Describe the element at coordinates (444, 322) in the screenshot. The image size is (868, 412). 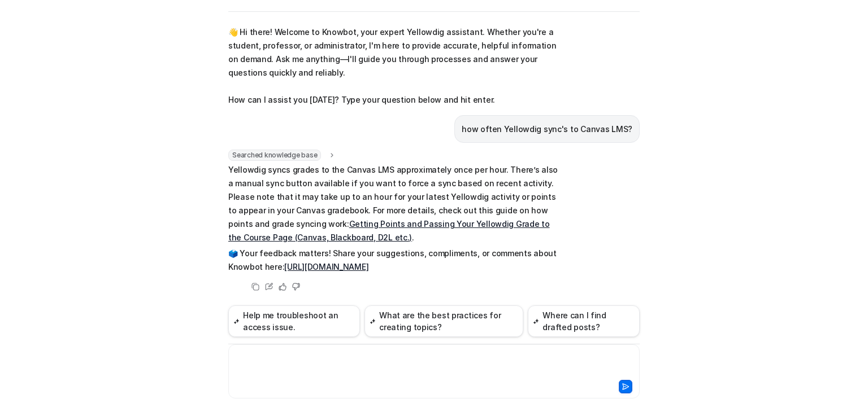
I see `button: What are the best practices for creating topics?` at that location.